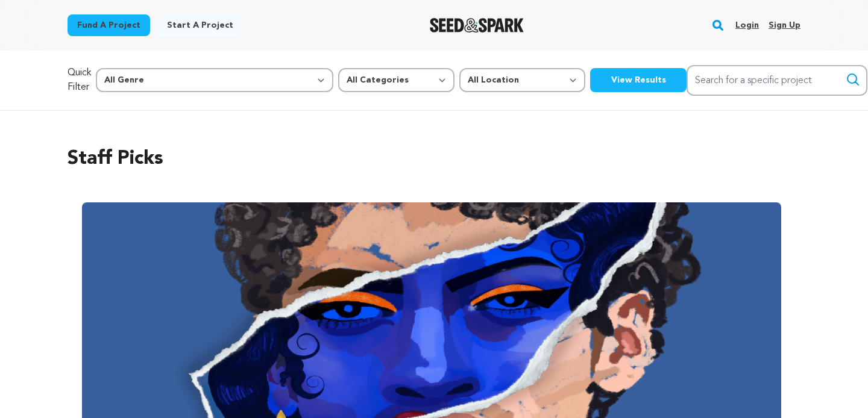  What do you see at coordinates (200, 26) in the screenshot?
I see `a: Start a project` at bounding box center [200, 26].